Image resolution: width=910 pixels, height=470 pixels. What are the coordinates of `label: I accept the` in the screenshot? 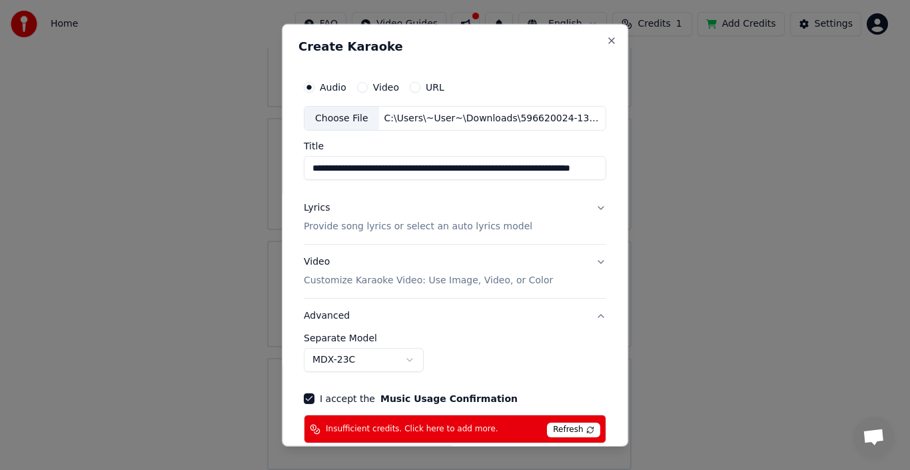 It's located at (418, 398).